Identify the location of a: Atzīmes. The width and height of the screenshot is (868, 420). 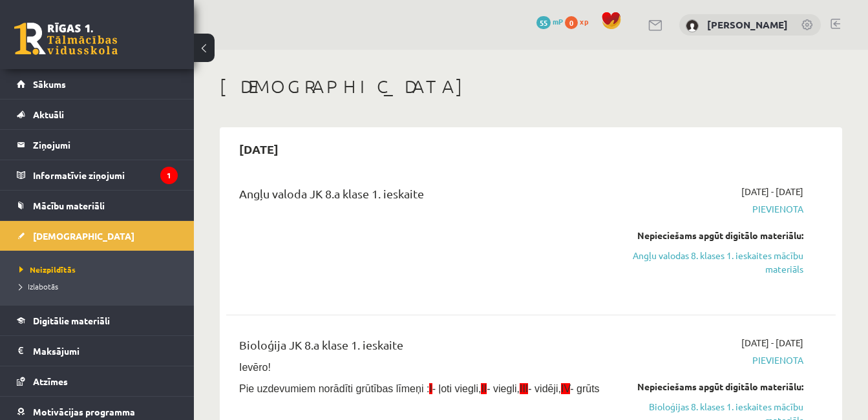
(97, 382).